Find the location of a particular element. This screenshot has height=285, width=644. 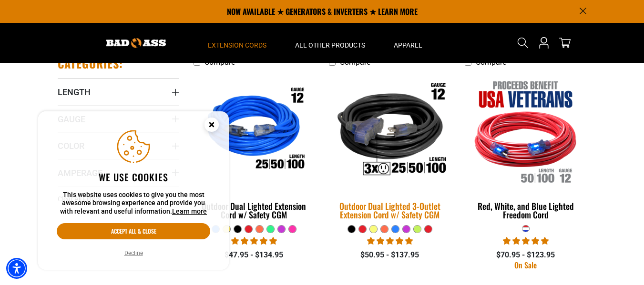

h2: Categories: is located at coordinates (90, 63).